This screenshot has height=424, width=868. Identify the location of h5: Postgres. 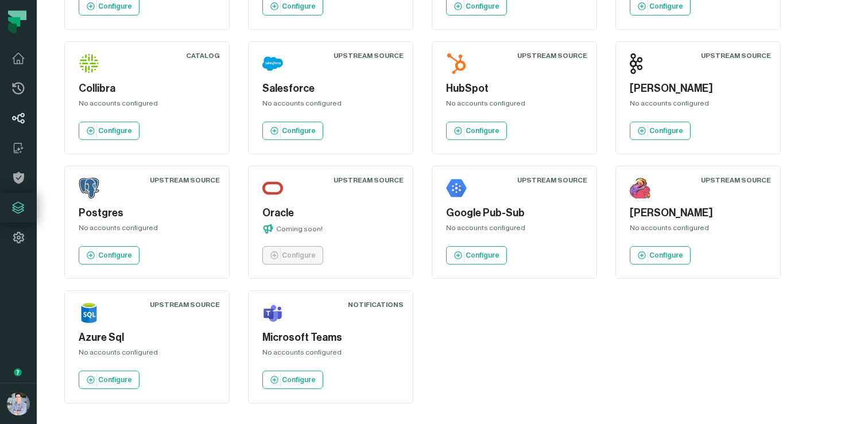
(147, 213).